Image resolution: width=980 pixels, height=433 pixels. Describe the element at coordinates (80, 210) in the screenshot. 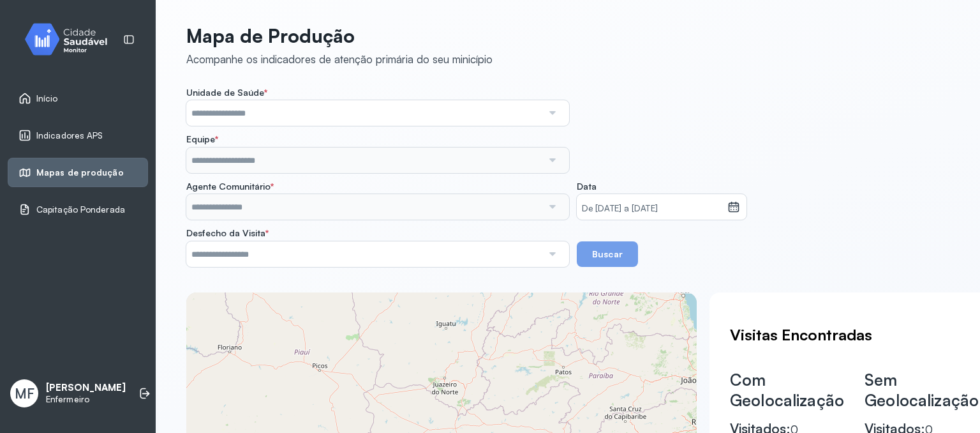

I see `span: Capitação Ponderada` at that location.